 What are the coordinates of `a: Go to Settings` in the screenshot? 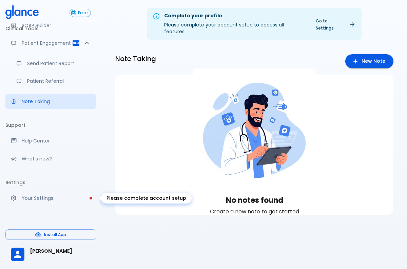 It's located at (335, 24).